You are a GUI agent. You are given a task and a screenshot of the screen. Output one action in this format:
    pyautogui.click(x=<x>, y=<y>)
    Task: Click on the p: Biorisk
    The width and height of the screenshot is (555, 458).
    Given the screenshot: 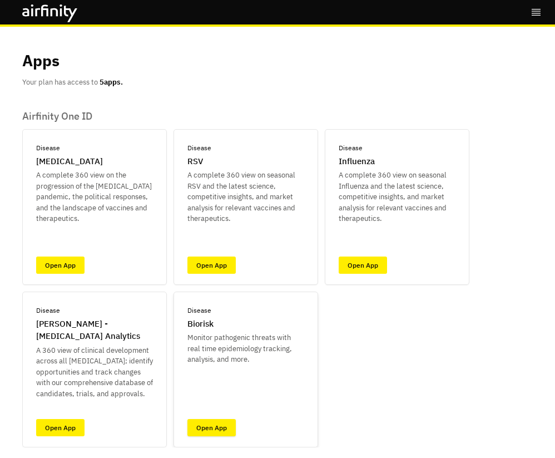 What is the action you would take?
    pyautogui.click(x=200, y=324)
    